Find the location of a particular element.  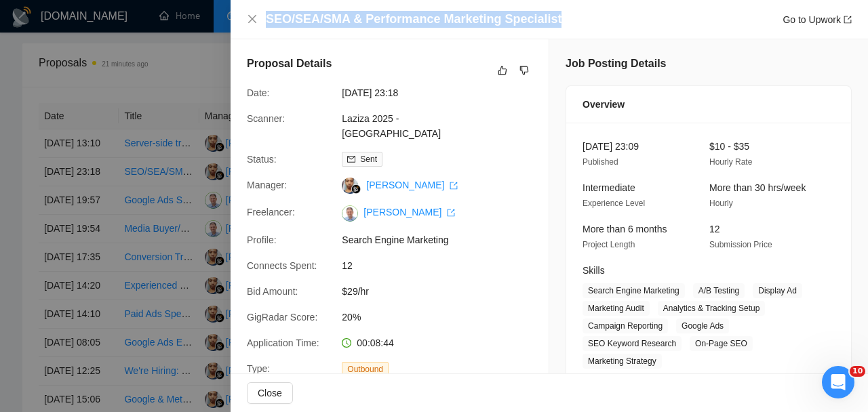

span: Freelancer: is located at coordinates (271, 212).